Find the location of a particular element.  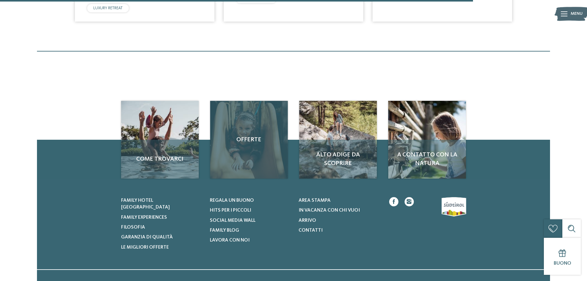

a: Buono is located at coordinates (562, 256).